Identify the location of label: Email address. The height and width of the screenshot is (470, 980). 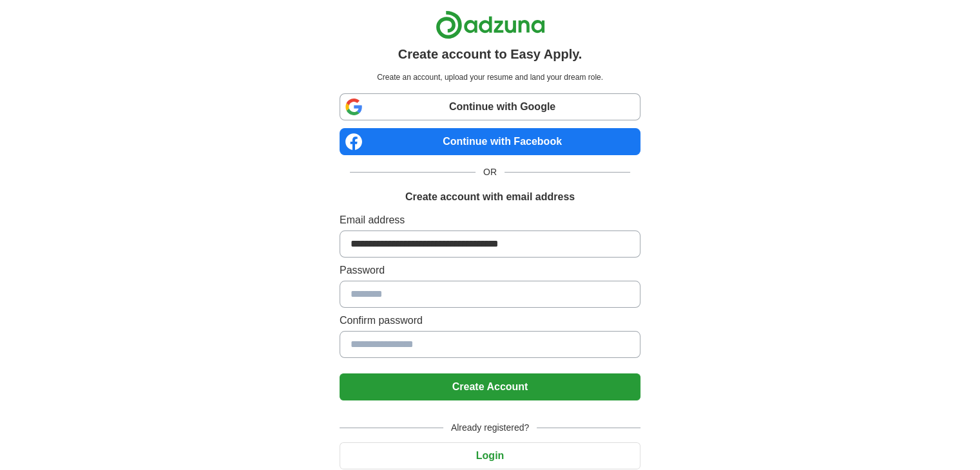
(490, 221).